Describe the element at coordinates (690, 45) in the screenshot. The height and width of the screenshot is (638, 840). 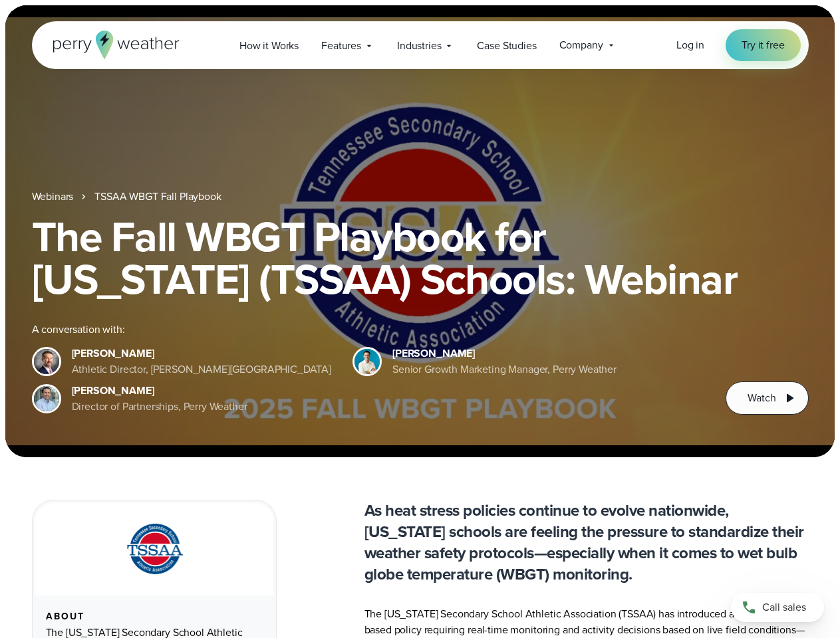
I see `a: Log in` at that location.